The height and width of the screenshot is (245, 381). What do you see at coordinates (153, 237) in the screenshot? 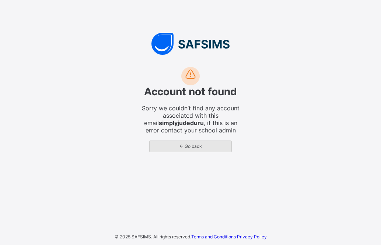
I see `span: © 2025 SAFSIMS. All rights reserved.` at bounding box center [153, 237].